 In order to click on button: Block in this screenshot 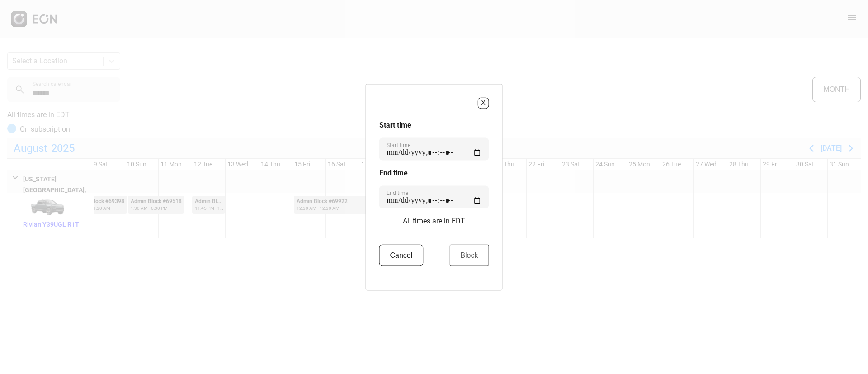, I will do `click(469, 255)`.